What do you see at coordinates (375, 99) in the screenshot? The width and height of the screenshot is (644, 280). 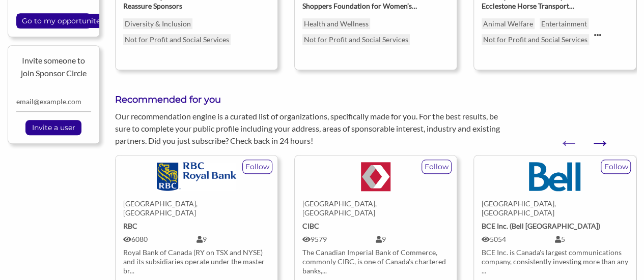 I see `h3: Recommended for you` at bounding box center [375, 99].